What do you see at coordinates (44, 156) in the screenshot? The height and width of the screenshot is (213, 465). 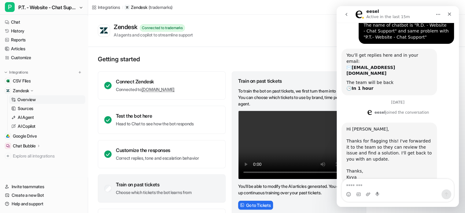 I see `a: Explore all integrations` at bounding box center [44, 156].